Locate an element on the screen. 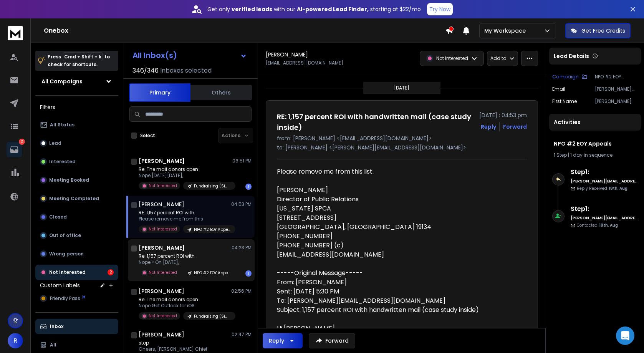  p: Meeting Booked is located at coordinates (69, 180).